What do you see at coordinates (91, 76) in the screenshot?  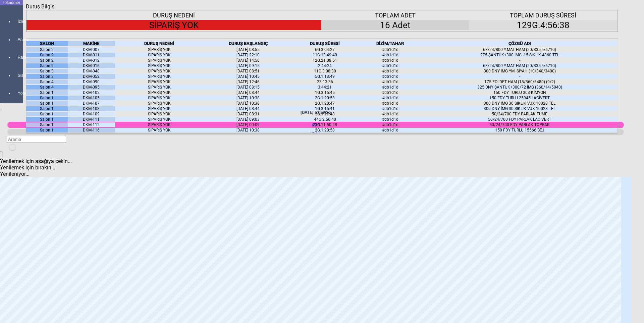 I see `div: DKM-052` at bounding box center [91, 76].